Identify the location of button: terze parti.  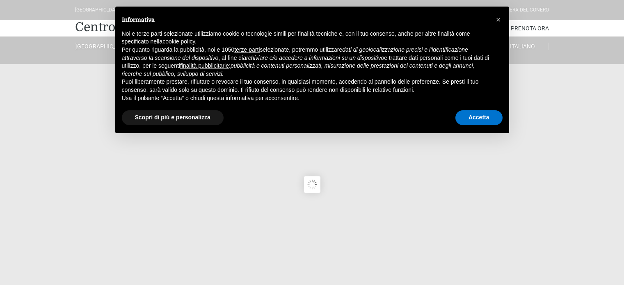
(247, 50).